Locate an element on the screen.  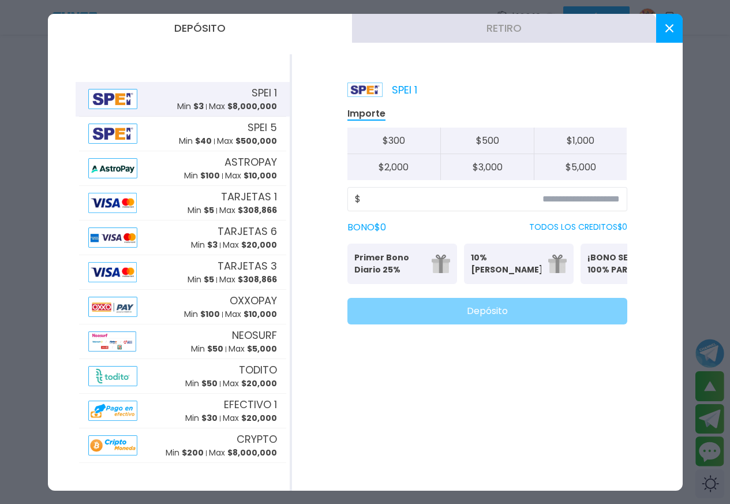
span: TARJETAS 1 is located at coordinates (249, 196).